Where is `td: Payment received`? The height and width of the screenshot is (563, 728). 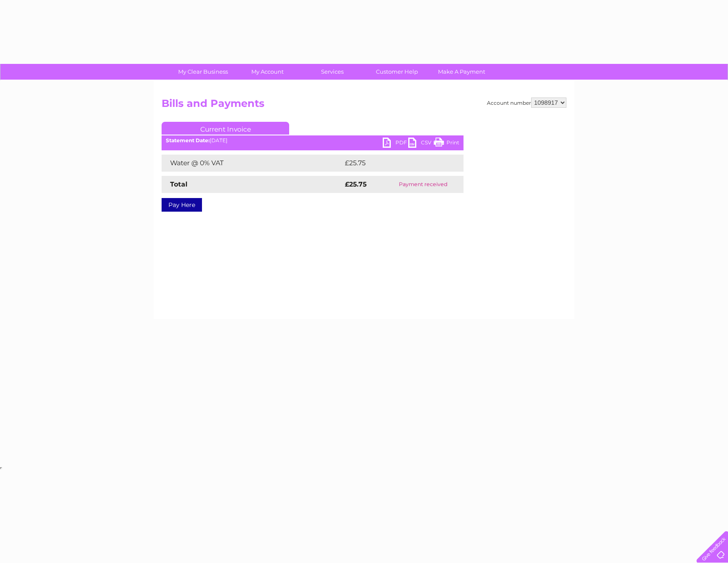 td: Payment received is located at coordinates (423, 185).